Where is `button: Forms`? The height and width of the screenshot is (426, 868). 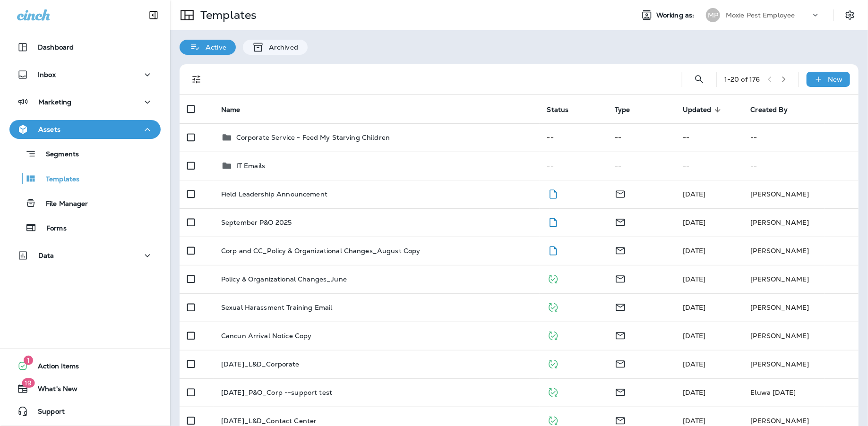 button: Forms is located at coordinates (85, 228).